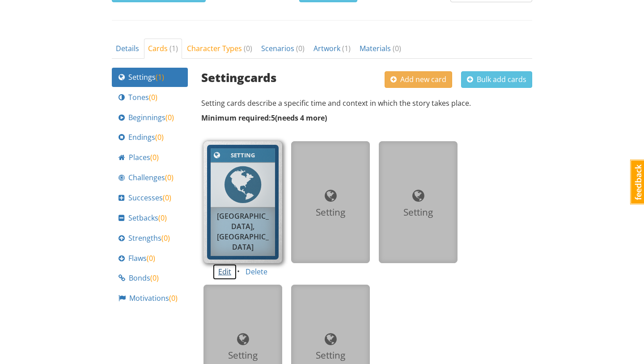  I want to click on span: Bonds, so click(144, 277).